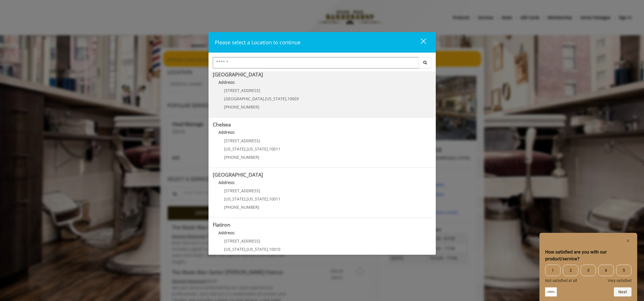 The height and width of the screenshot is (301, 644). What do you see at coordinates (316, 63) in the screenshot?
I see `input: Search Center` at bounding box center [316, 63].